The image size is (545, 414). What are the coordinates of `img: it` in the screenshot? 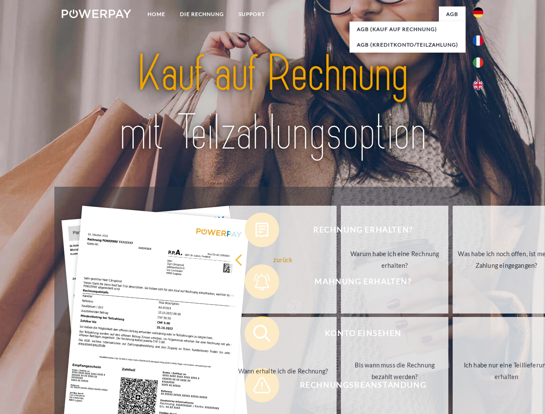 It's located at (478, 63).